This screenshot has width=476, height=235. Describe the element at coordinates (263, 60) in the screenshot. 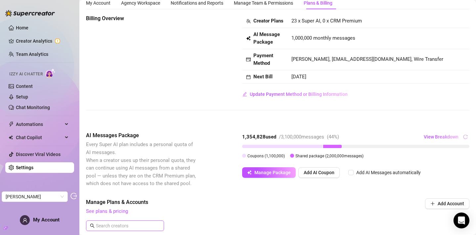

I see `strong: Payment Method` at that location.